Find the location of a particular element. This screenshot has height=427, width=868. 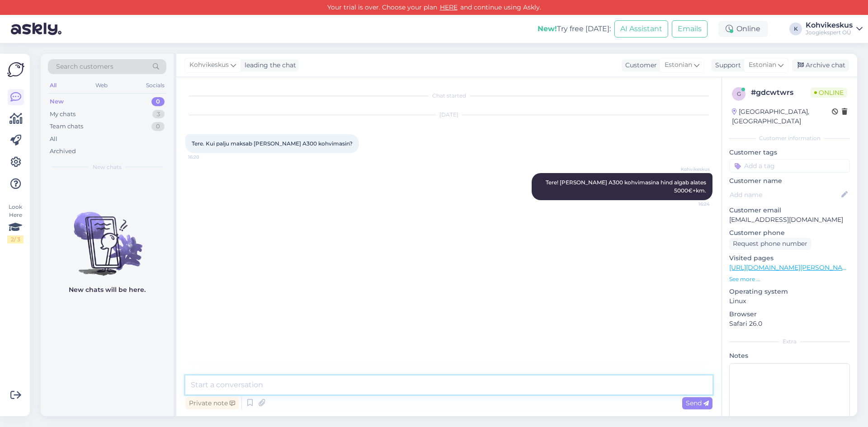

div: Private note is located at coordinates (212, 403).